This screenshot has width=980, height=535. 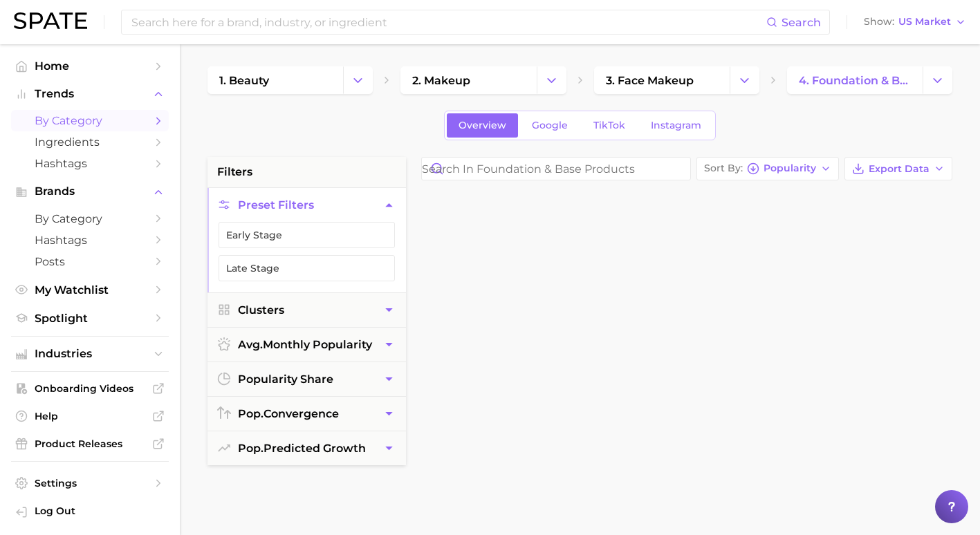 What do you see at coordinates (90, 318) in the screenshot?
I see `span: Spotlight` at bounding box center [90, 318].